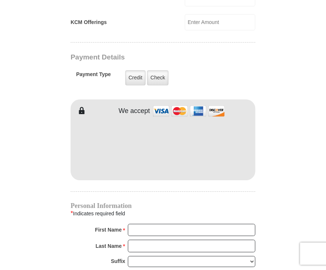 The height and width of the screenshot is (270, 326). Describe the element at coordinates (109, 246) in the screenshot. I see `strong: Last Name` at that location.